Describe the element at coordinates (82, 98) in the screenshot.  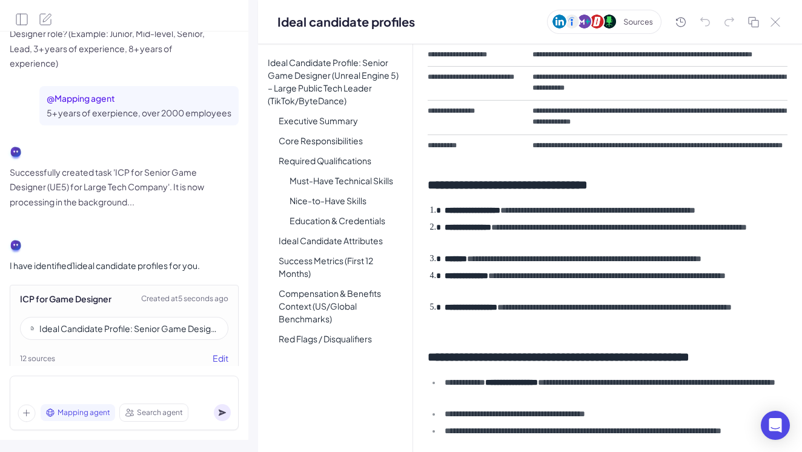
I see `span: @ M apping agent` at that location.